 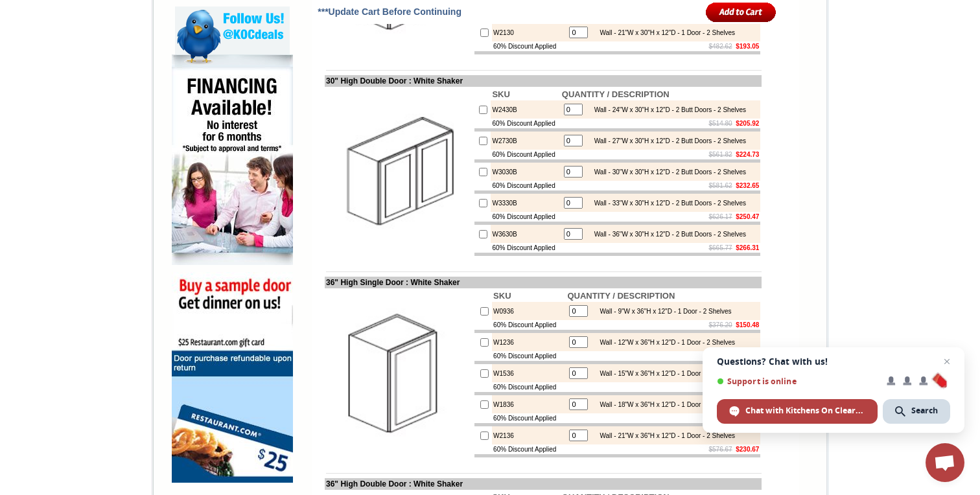 What do you see at coordinates (797, 381) in the screenshot?
I see `span: Support is online` at bounding box center [797, 381].